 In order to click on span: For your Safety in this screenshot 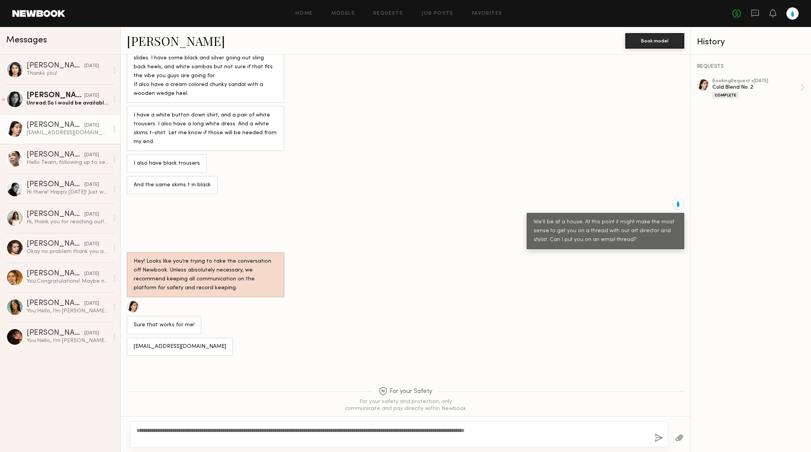, I will do `click(405, 391)`.